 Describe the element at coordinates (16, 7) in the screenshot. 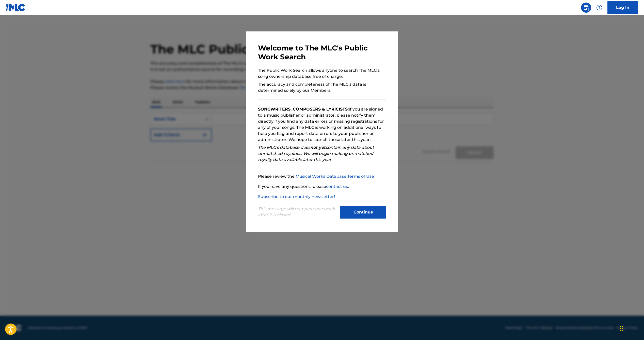

I see `img: MLC Logo` at that location.